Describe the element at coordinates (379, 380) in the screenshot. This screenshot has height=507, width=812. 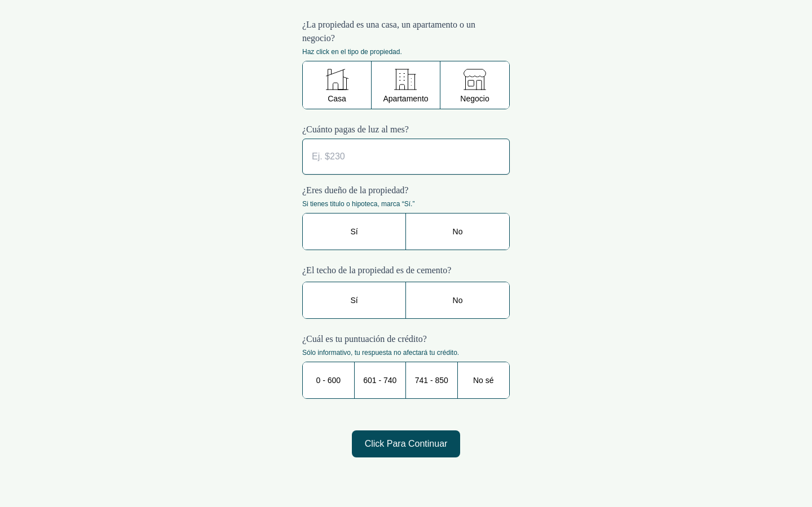
I see `div: 601 - 740` at that location.